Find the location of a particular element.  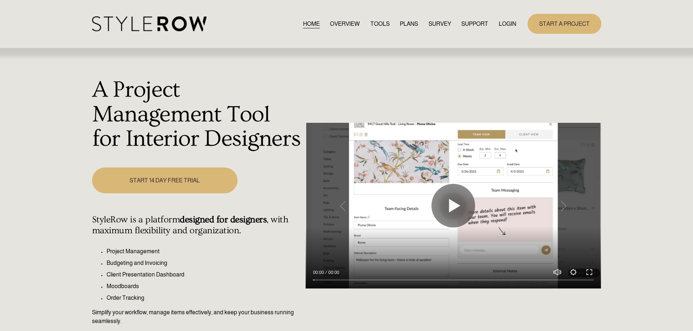

span: SUPPORT is located at coordinates (475, 24).